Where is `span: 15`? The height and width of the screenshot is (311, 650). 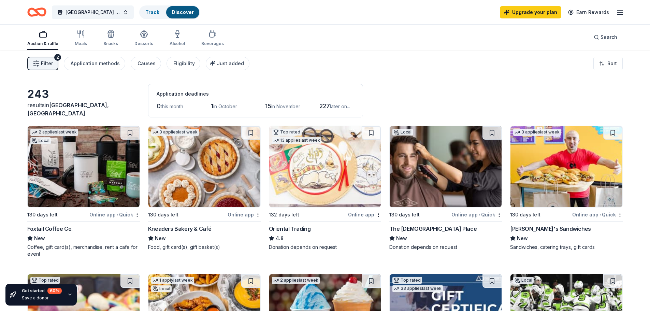
span: 15 is located at coordinates (268, 106).